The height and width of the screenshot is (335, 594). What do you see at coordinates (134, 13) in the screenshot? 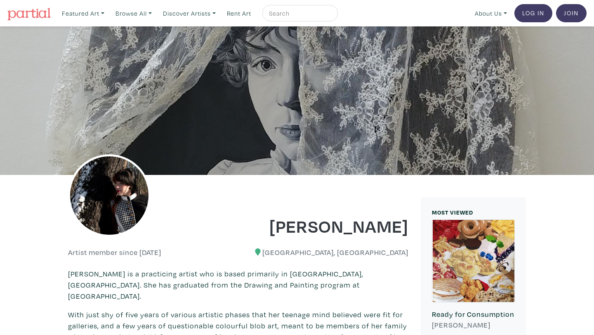
I see `a: Browse All` at bounding box center [134, 13].